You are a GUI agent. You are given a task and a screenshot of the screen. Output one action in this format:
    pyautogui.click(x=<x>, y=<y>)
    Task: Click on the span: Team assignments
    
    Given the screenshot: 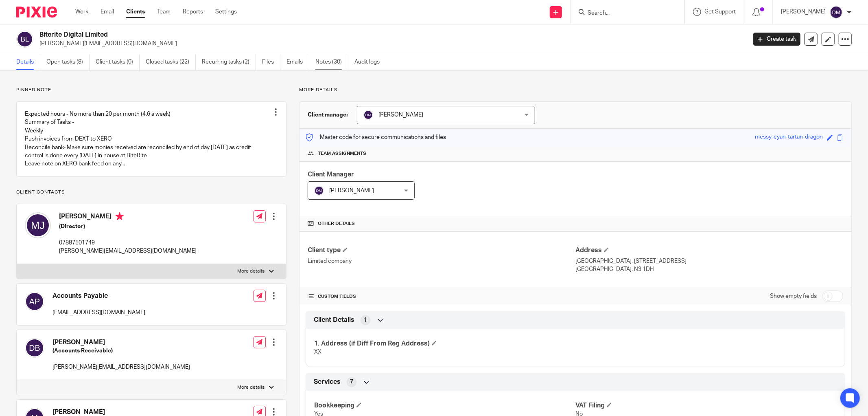 What is the action you would take?
    pyautogui.click(x=342, y=154)
    